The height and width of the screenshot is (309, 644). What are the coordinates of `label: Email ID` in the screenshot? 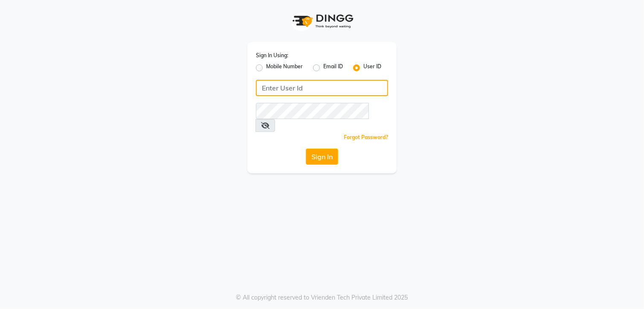 It's located at (334, 68).